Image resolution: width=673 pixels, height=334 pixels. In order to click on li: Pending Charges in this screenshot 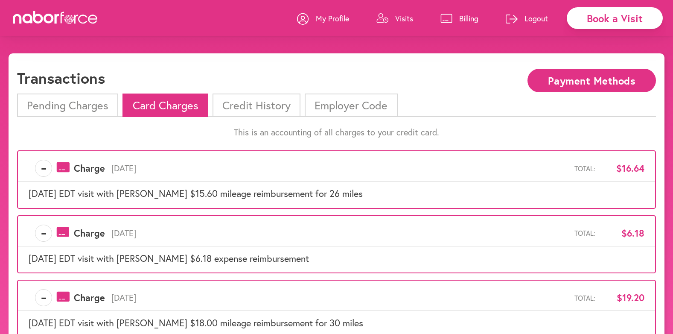, I will do `click(67, 105)`.